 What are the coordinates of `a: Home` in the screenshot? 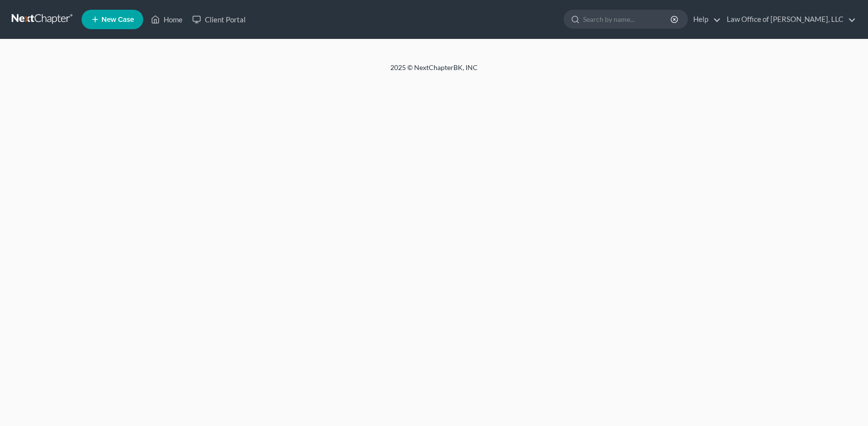 It's located at (167, 19).